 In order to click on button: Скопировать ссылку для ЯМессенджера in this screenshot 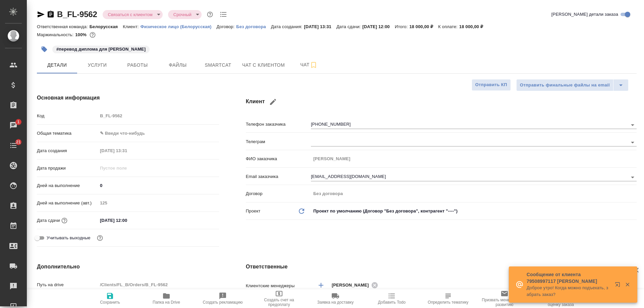, I will do `click(41, 14)`.